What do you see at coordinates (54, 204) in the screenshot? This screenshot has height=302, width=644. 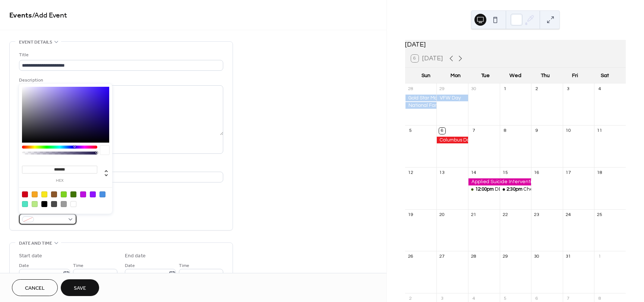 I see `div: #4A4A4A` at bounding box center [54, 204].